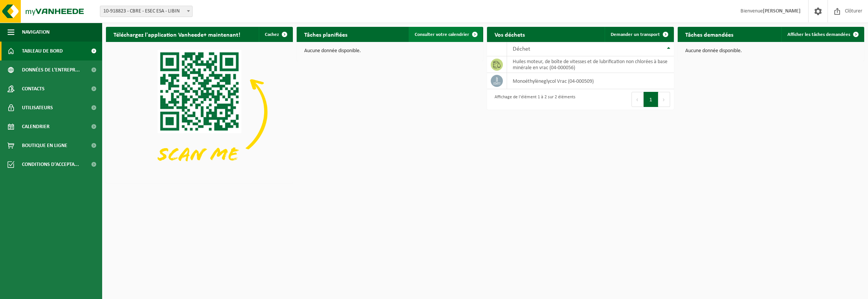 This screenshot has width=868, height=299. I want to click on span: Données de l'entrepr..., so click(51, 70).